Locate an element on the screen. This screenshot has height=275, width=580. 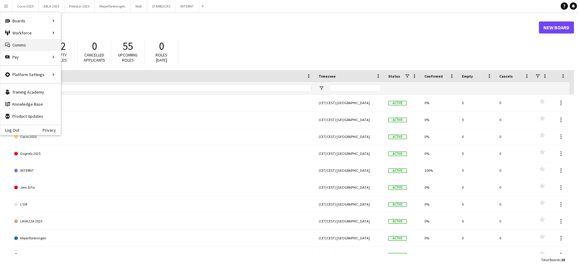
div: Workforce is located at coordinates (31, 33).